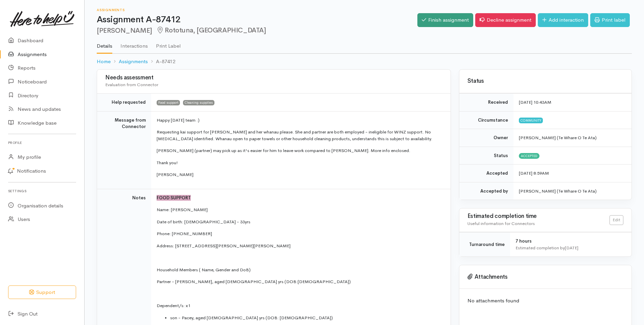  I want to click on a: Print label, so click(610, 20).